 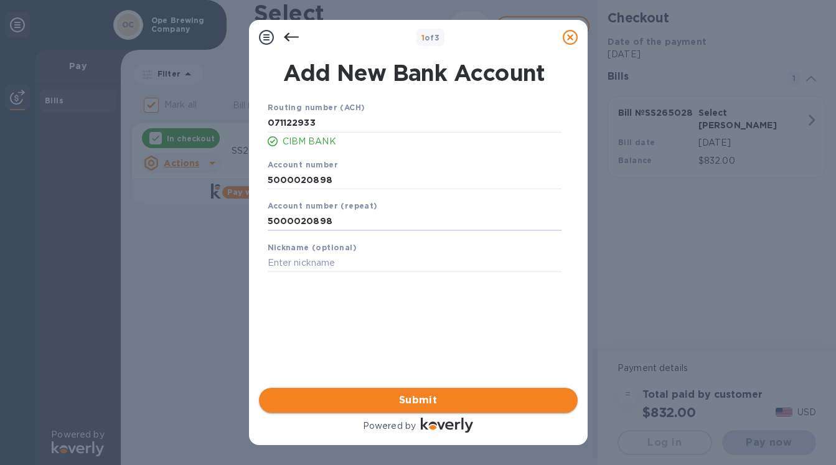 I want to click on b: Nickname (optional), so click(x=313, y=247).